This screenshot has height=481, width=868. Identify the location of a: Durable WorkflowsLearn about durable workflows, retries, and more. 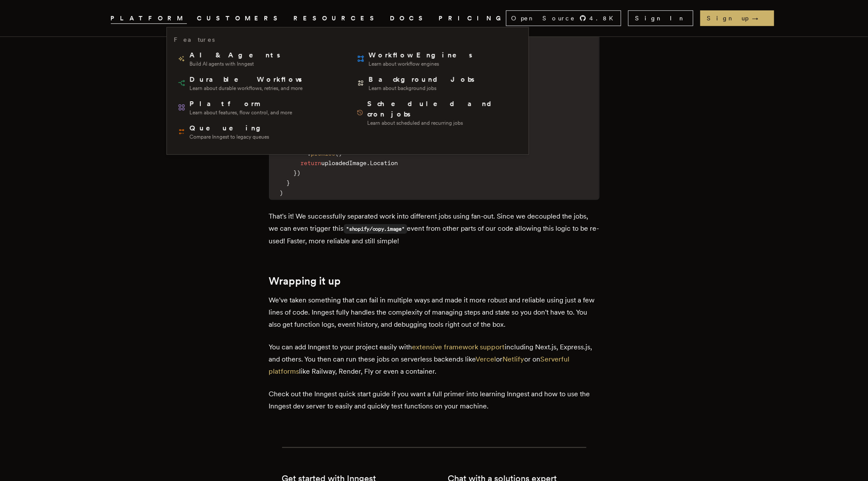
(258, 83).